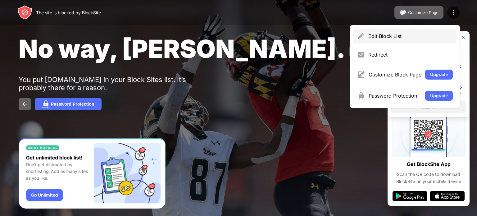  Describe the element at coordinates (68, 12) in the screenshot. I see `div: The site is blocked by BlockSite` at that location.